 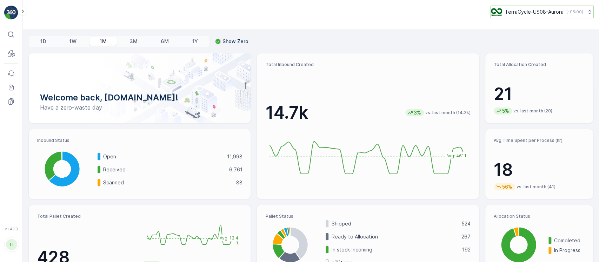 I want to click on p: Avg Time Spent per Process (hr), so click(x=539, y=140).